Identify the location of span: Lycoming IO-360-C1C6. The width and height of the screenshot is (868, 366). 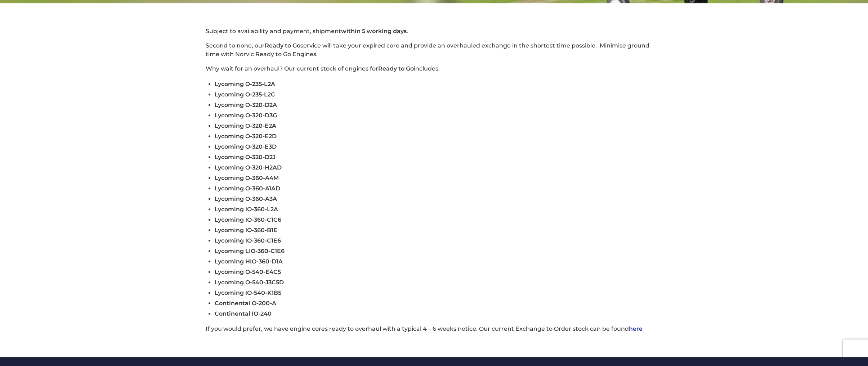
(248, 219).